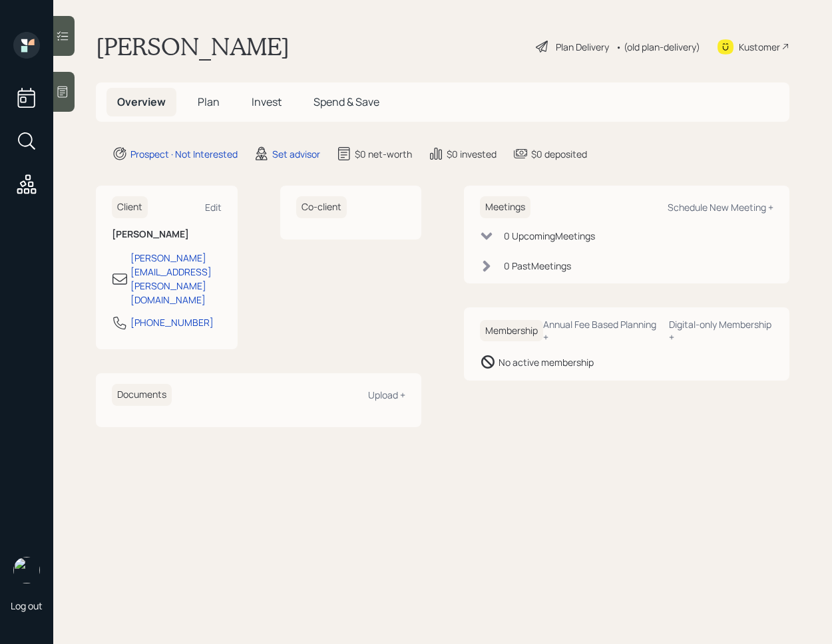 The image size is (832, 644). Describe the element at coordinates (720, 207) in the screenshot. I see `div: Schedule New Meeting +` at that location.